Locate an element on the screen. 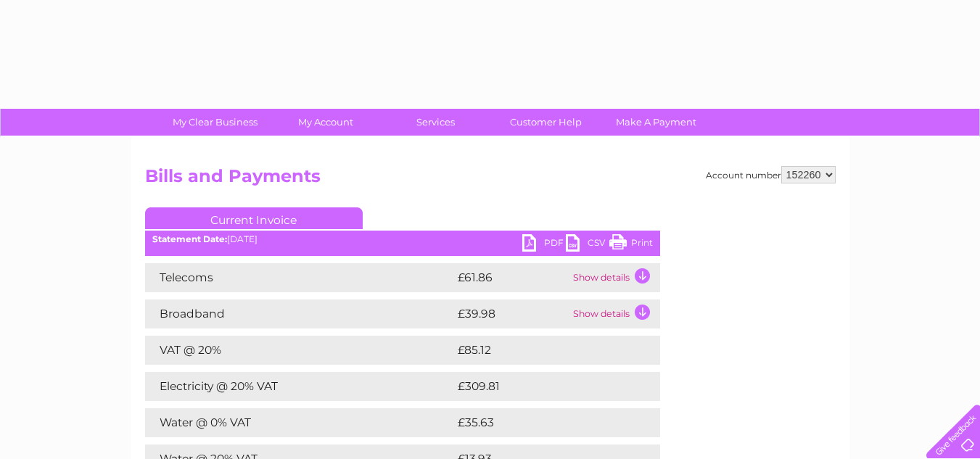  td: Electricity @ 20% VAT is located at coordinates (300, 387).